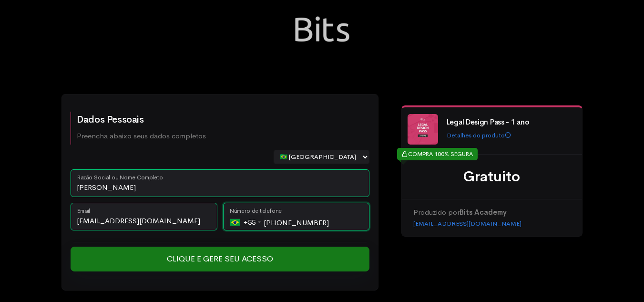 This screenshot has height=302, width=644. What do you see at coordinates (141, 120) in the screenshot?
I see `h2: Dados Pessoais` at bounding box center [141, 120].